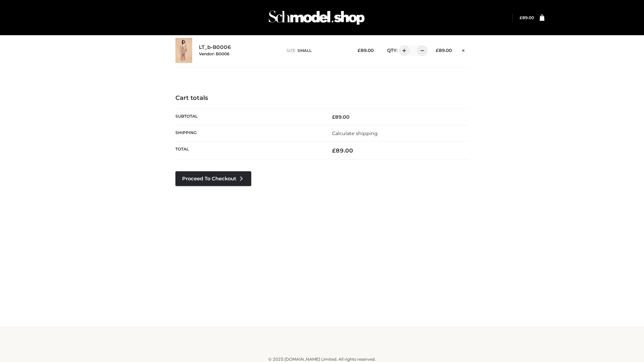  I want to click on img: Schmodel Admin 964, so click(317, 17).